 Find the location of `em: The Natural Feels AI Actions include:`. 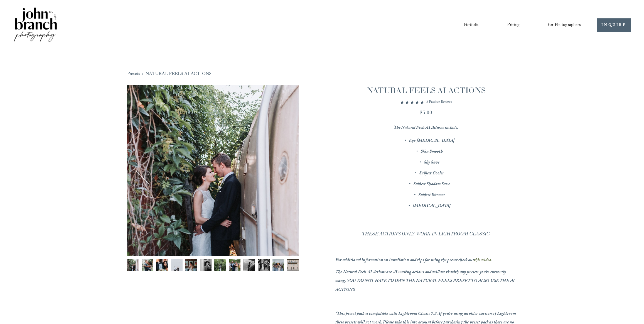

em: The Natural Feels AI Actions include: is located at coordinates (426, 128).